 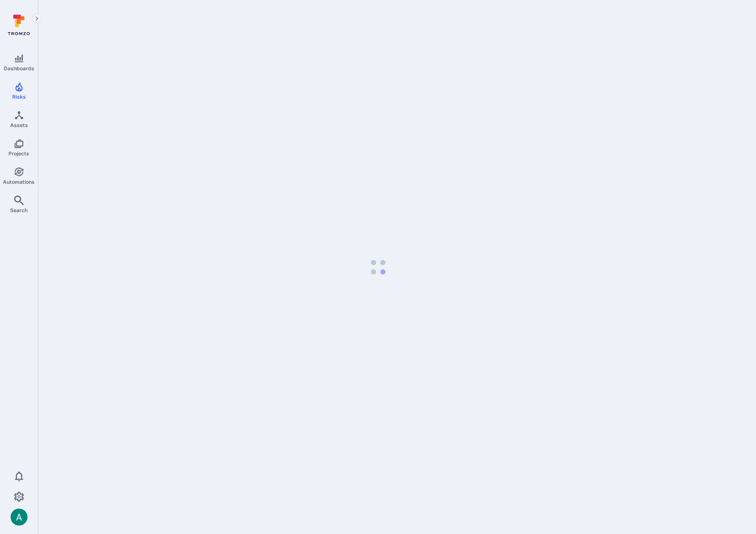 I want to click on button: Expand navigation menu, so click(x=37, y=18).